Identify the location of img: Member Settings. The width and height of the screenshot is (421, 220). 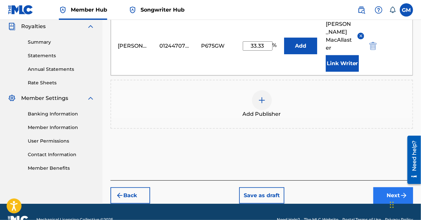
(12, 98).